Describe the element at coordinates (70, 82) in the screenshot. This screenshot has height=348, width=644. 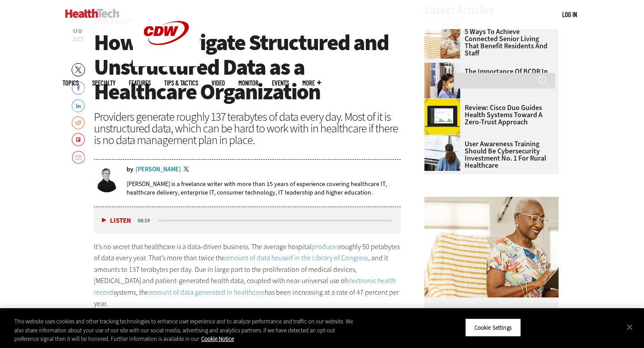
I see `span: Topics` at that location.